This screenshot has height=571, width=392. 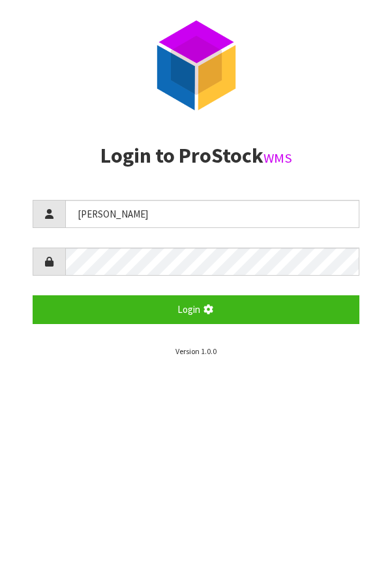 I want to click on button: Login, so click(x=196, y=309).